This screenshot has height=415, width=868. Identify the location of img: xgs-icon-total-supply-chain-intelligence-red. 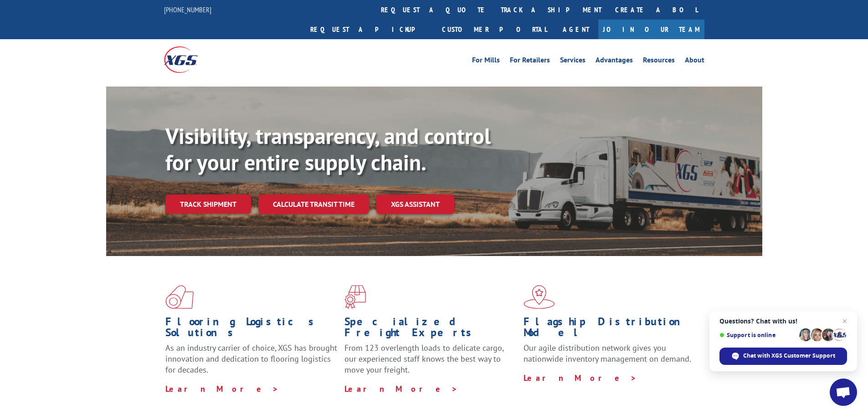
(180, 297).